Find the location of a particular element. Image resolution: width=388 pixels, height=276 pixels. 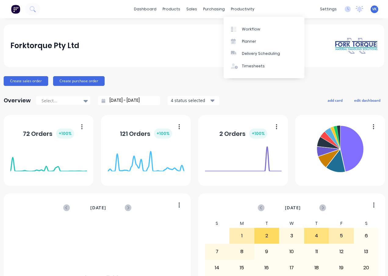

div: F is located at coordinates (341, 224).